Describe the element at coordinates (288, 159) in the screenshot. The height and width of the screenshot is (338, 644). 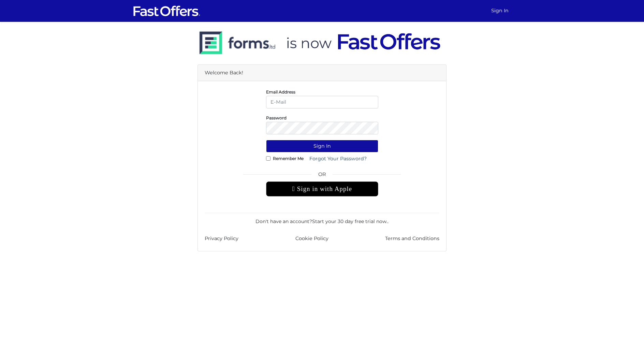
I see `label: Remember Me` at that location.